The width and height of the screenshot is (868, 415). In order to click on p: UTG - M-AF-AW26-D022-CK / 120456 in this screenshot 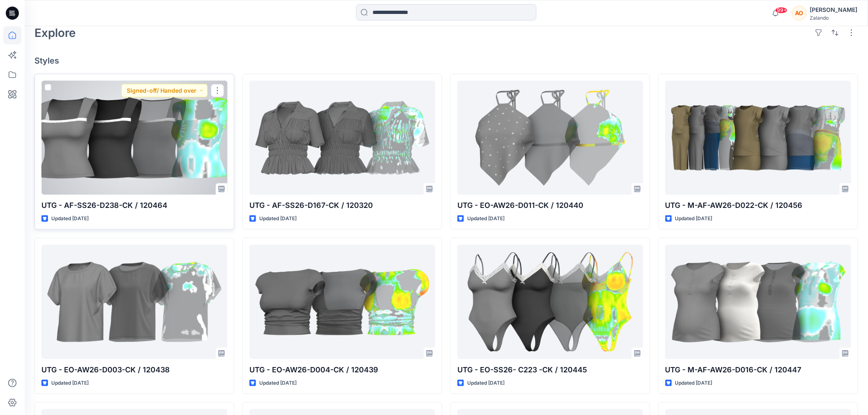, I will do `click(758, 205)`.